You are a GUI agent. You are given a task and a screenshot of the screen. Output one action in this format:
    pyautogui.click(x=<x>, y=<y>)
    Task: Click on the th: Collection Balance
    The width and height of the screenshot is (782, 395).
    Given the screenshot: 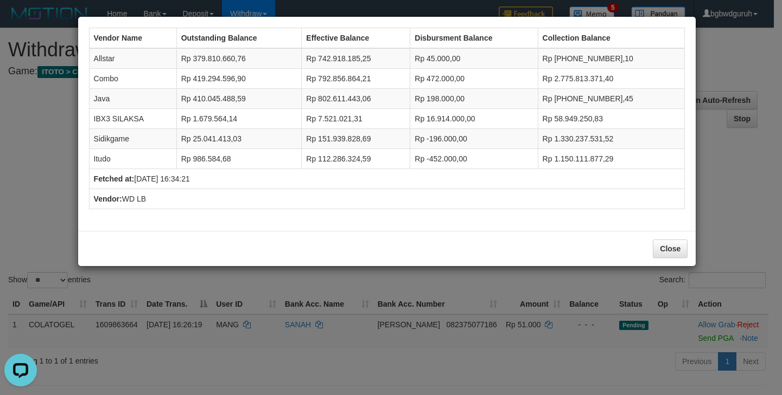 What is the action you would take?
    pyautogui.click(x=611, y=39)
    